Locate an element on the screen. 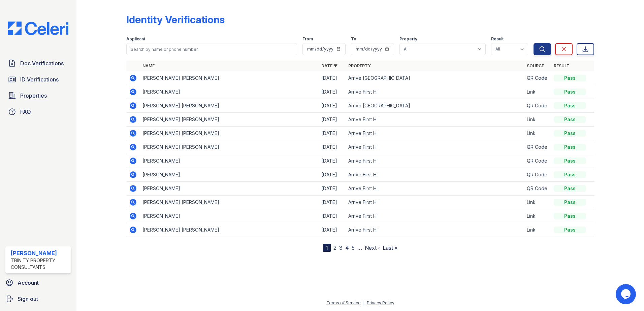 The height and width of the screenshot is (311, 644). label: Applicant is located at coordinates (136, 39).